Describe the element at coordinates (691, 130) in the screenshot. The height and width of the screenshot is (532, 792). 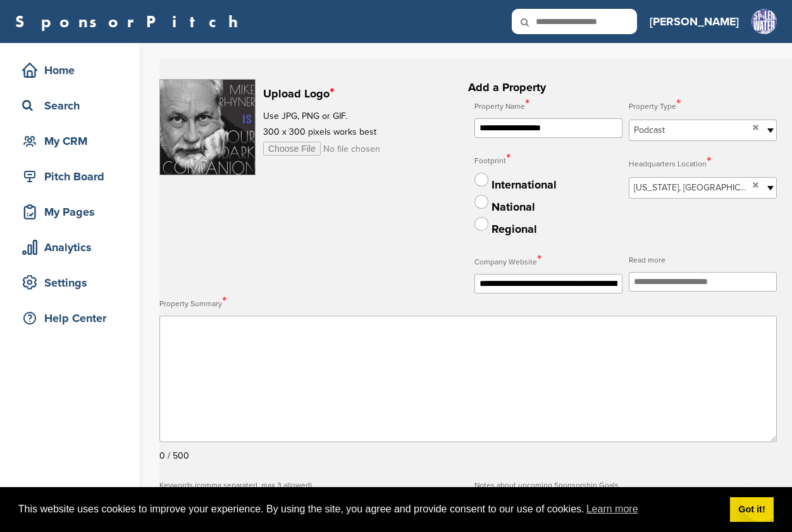
I see `span: Podcast` at that location.